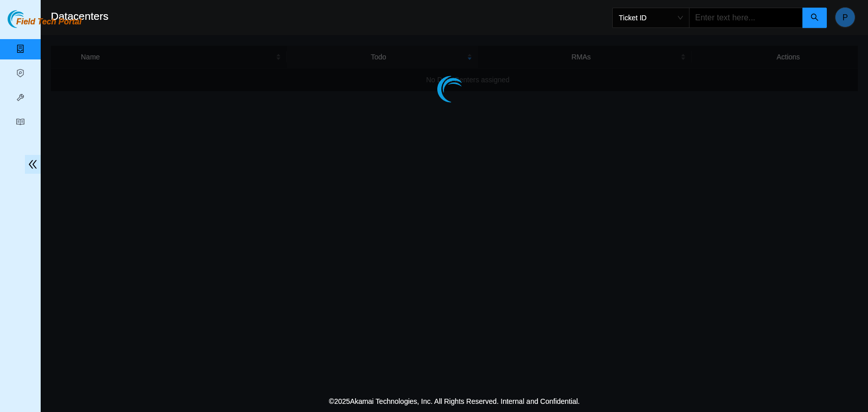 Image resolution: width=868 pixels, height=412 pixels. Describe the element at coordinates (49, 22) in the screenshot. I see `span: Field Tech Portal` at that location.